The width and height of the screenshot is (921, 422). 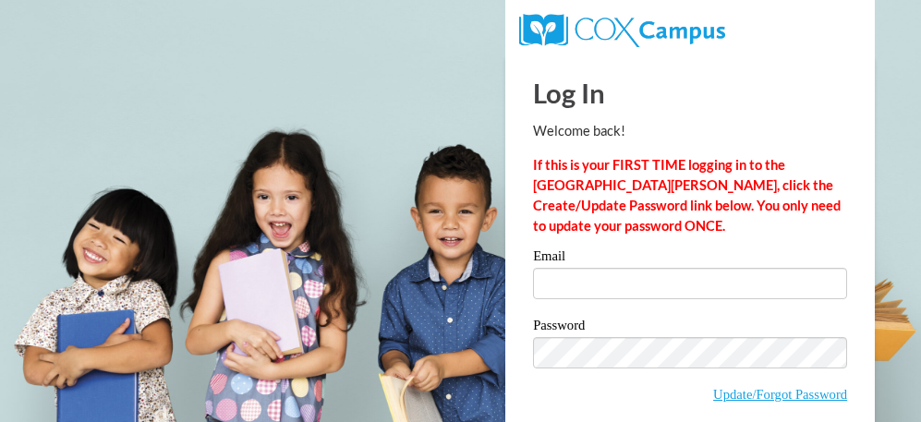 I want to click on label: Password, so click(x=690, y=328).